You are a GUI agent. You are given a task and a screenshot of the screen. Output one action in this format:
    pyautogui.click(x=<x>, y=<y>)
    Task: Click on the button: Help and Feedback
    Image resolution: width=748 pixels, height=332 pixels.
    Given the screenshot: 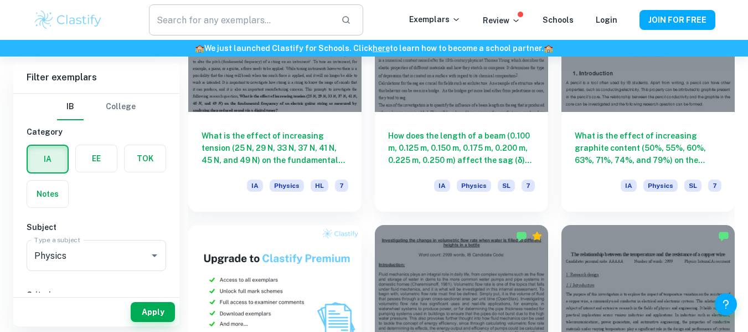 What is the action you would take?
    pyautogui.click(x=726, y=304)
    